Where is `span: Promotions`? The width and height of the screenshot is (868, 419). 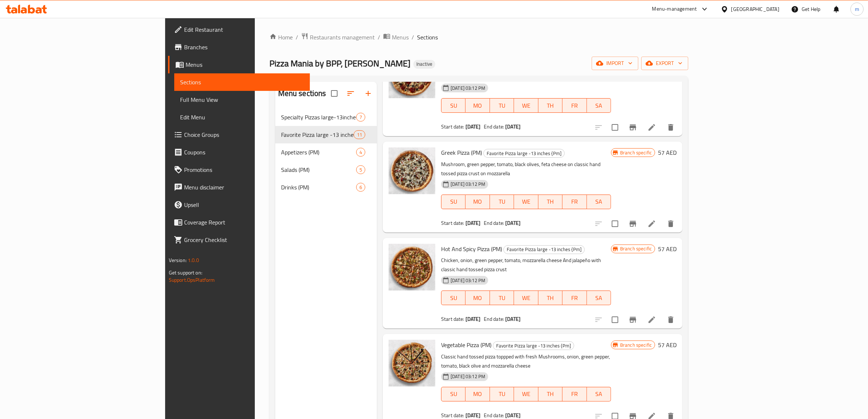
span: Promotions is located at coordinates (244, 169).